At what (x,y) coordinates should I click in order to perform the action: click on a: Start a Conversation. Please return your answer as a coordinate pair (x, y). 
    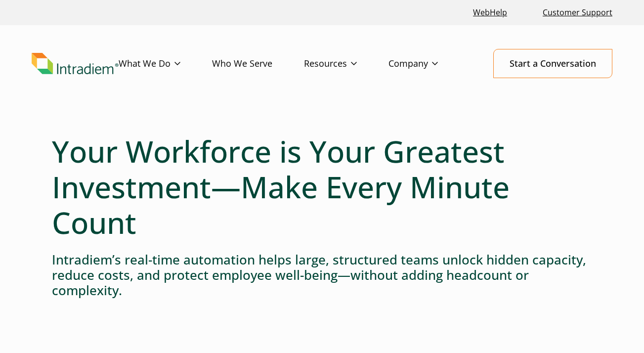
    Looking at the image, I should click on (553, 63).